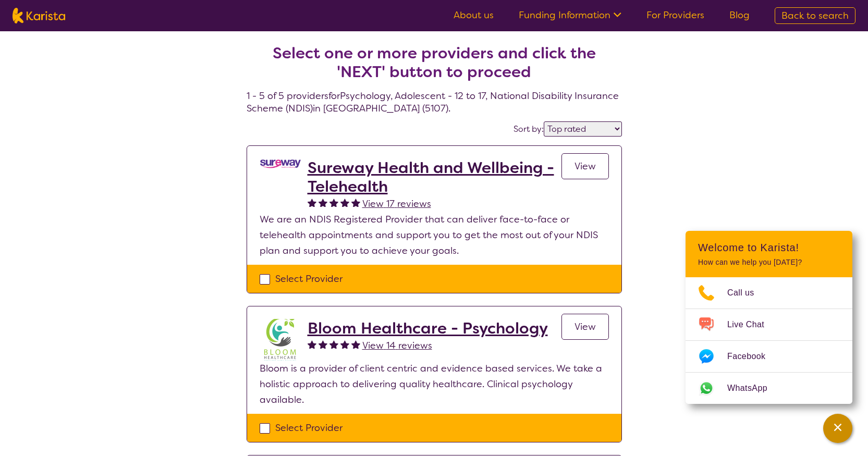 This screenshot has width=868, height=456. Describe the element at coordinates (398, 345) in the screenshot. I see `span: View 14 reviews` at that location.